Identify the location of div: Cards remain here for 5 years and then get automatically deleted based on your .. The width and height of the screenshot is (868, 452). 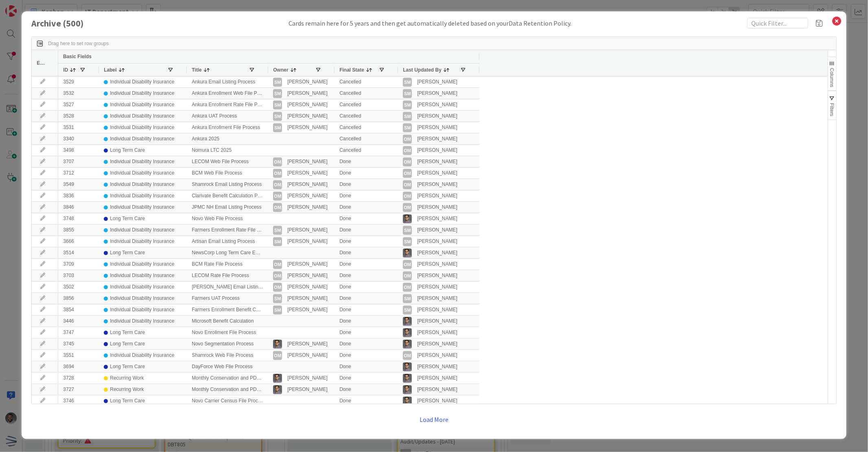
(430, 23).